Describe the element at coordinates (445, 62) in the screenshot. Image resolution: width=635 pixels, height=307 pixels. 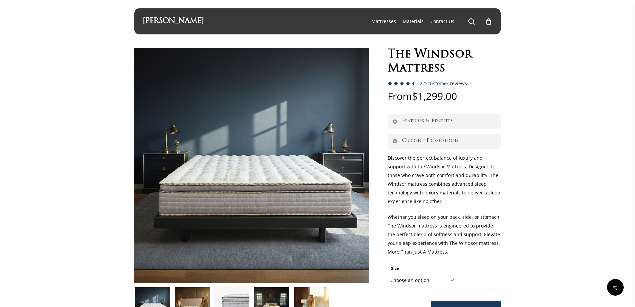
I see `h1: The Windsor Mattress` at that location.